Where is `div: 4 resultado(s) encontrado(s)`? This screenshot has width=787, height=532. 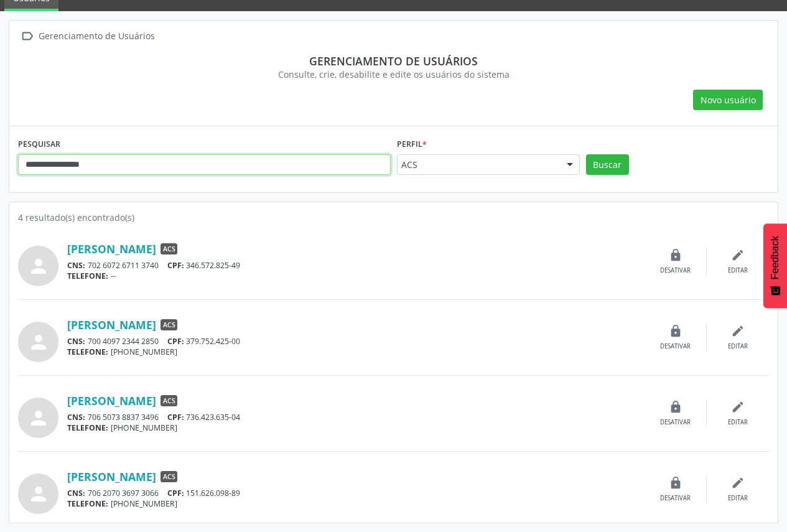 div: 4 resultado(s) encontrado(s) is located at coordinates (394, 217).